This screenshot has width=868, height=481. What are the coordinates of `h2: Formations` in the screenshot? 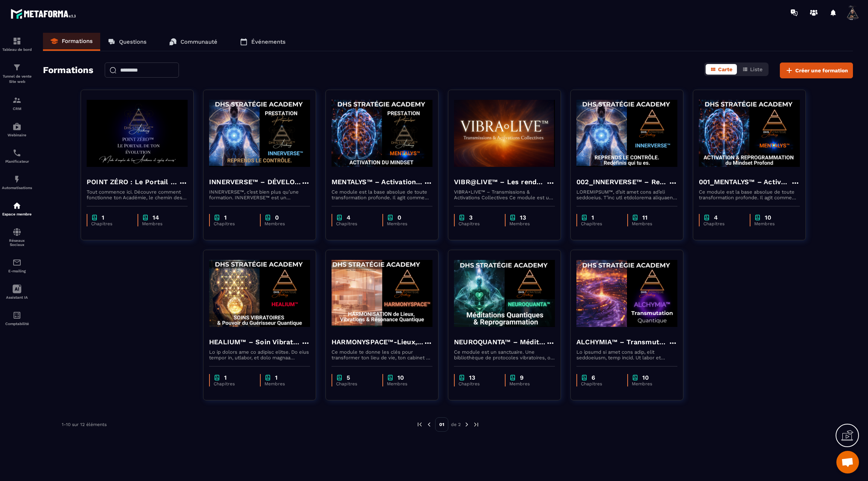 It's located at (68, 70).